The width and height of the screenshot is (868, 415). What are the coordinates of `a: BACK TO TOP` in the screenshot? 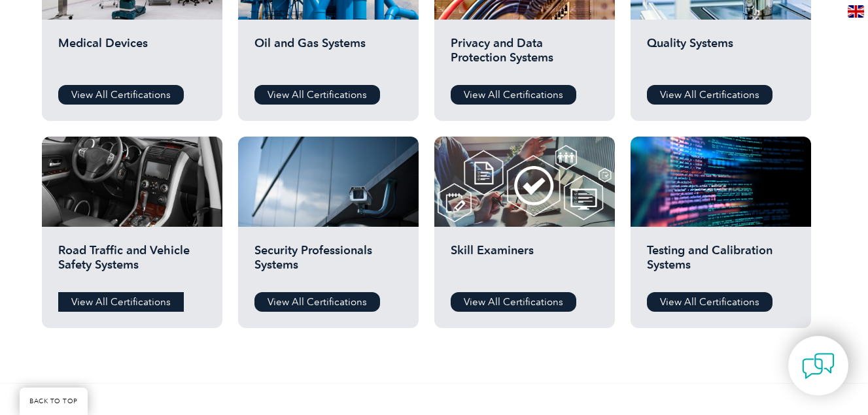 It's located at (54, 401).